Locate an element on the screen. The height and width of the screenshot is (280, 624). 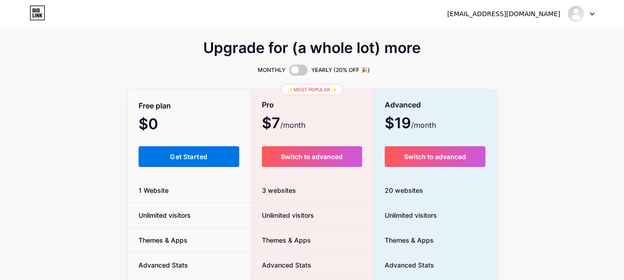
div: 20 websites is located at coordinates (435, 191).